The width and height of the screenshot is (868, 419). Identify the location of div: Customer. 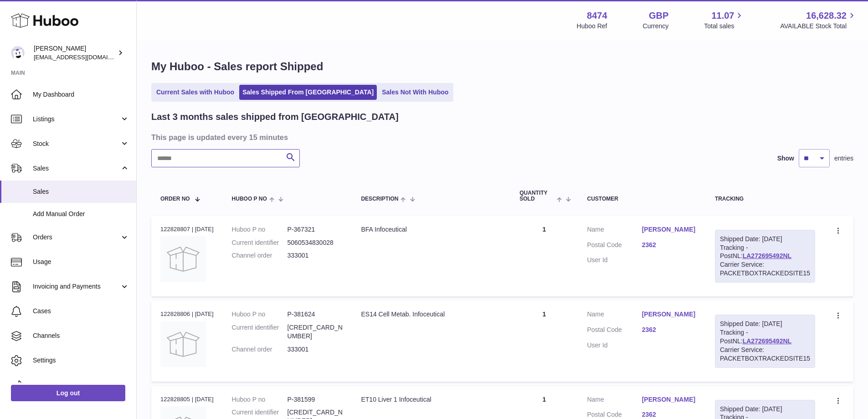
(642, 199).